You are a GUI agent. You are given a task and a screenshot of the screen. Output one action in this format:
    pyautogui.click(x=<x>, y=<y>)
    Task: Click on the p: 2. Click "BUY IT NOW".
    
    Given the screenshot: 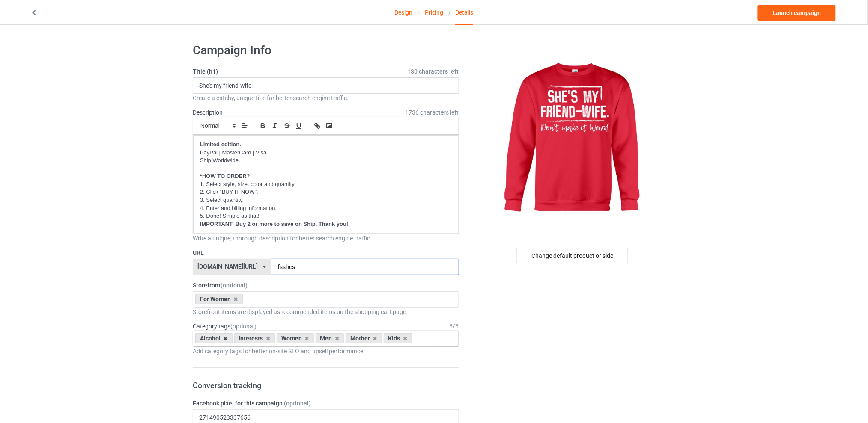 What is the action you would take?
    pyautogui.click(x=326, y=192)
    